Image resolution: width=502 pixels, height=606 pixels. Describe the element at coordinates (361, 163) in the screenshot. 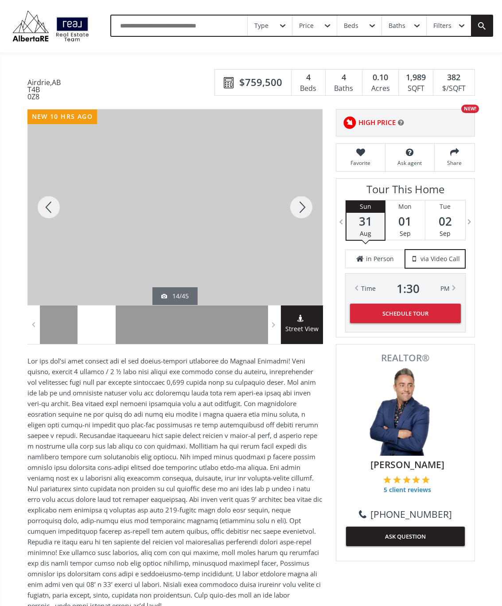

I see `span: Favorite` at that location.